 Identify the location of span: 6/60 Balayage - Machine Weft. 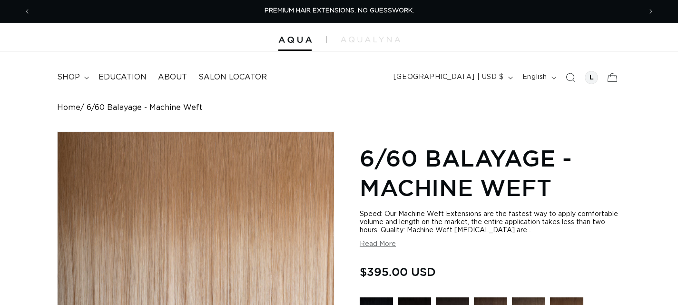
(145, 108).